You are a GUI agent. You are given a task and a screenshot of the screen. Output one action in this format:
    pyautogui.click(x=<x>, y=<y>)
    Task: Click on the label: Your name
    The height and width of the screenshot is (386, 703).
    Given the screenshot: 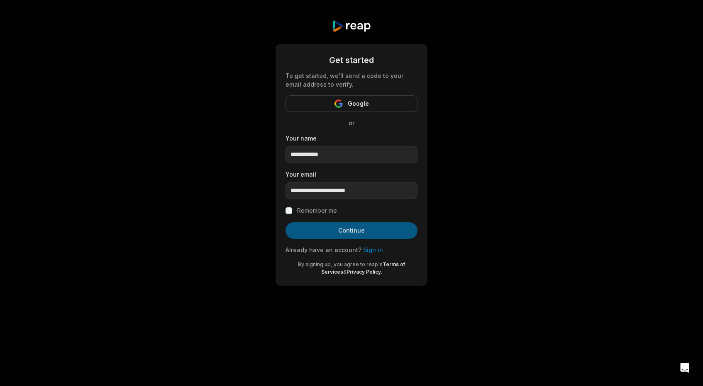 What is the action you would take?
    pyautogui.click(x=351, y=138)
    